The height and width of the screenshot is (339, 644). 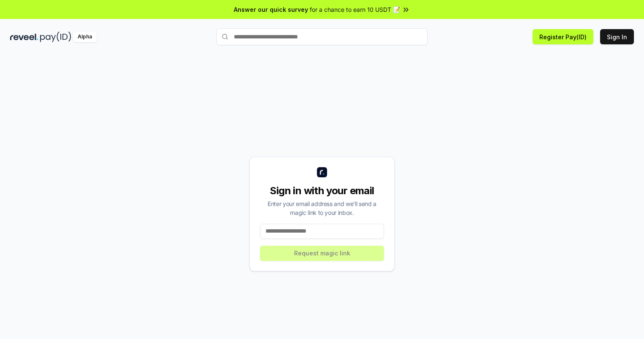 What do you see at coordinates (271, 9) in the screenshot?
I see `span: Answer our quick survey` at bounding box center [271, 9].